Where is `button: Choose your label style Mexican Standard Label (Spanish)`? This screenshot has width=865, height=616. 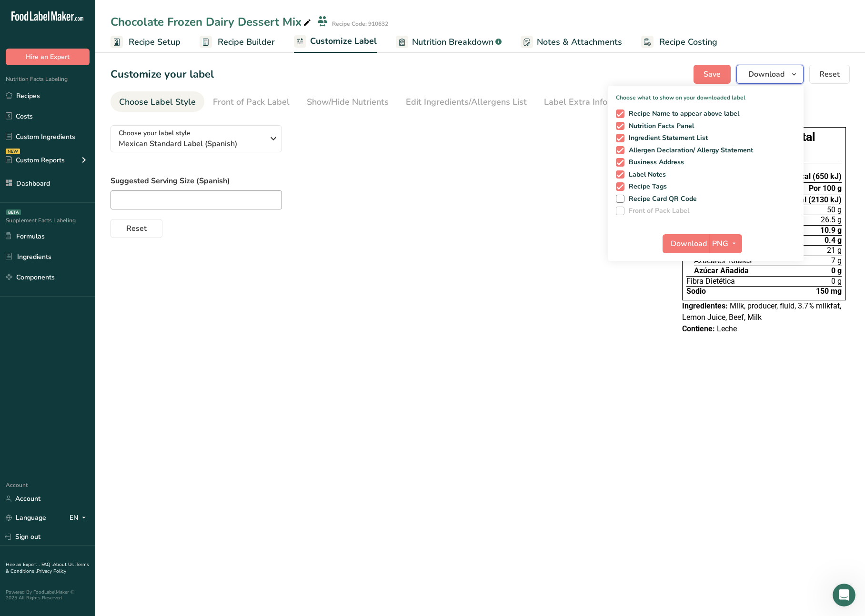
button: Choose your label style Mexican Standard Label (Spanish) is located at coordinates (196, 139).